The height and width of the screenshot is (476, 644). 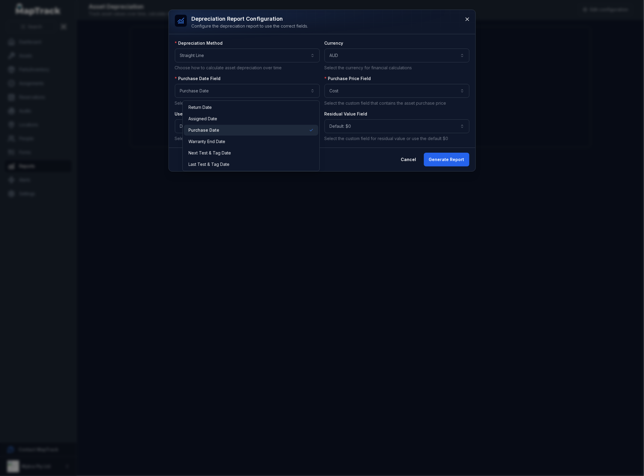 What do you see at coordinates (210, 153) in the screenshot?
I see `span: Next Test & Tag Date` at bounding box center [210, 153].